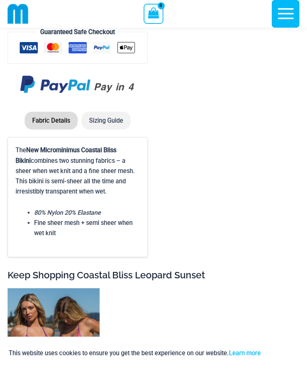 The height and width of the screenshot is (370, 307). I want to click on li: Fabric Details, so click(51, 120).